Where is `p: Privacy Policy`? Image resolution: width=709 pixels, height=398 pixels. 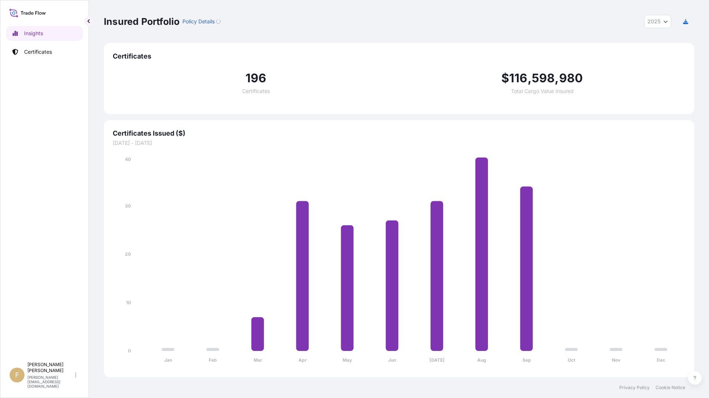 p: Privacy Policy is located at coordinates (635, 388).